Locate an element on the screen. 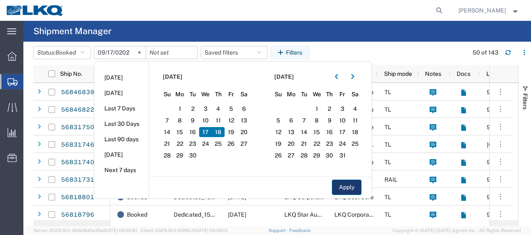 The height and width of the screenshot is (235, 531). span: Ship mode is located at coordinates (398, 74).